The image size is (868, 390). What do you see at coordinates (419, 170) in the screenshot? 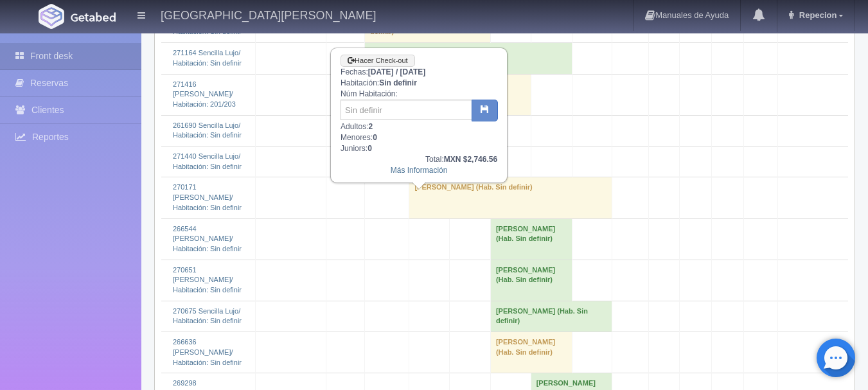
I see `a: Más Información` at bounding box center [419, 170].